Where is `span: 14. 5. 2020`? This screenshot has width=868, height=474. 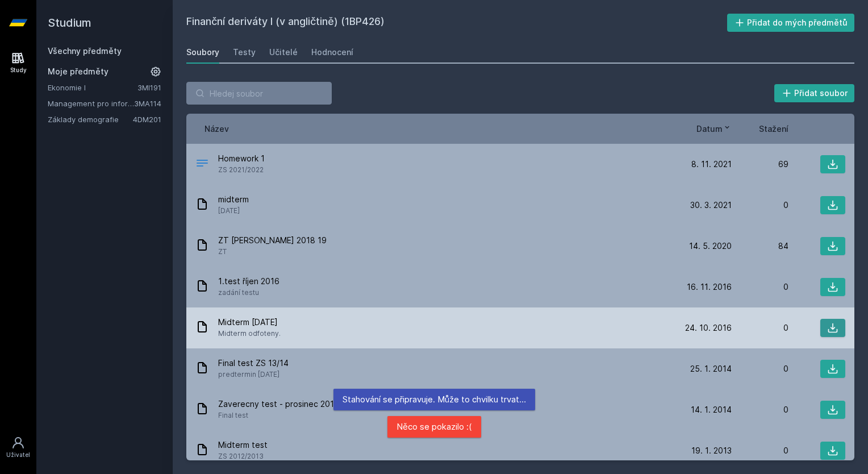
span: 14. 5. 2020 is located at coordinates (710, 246).